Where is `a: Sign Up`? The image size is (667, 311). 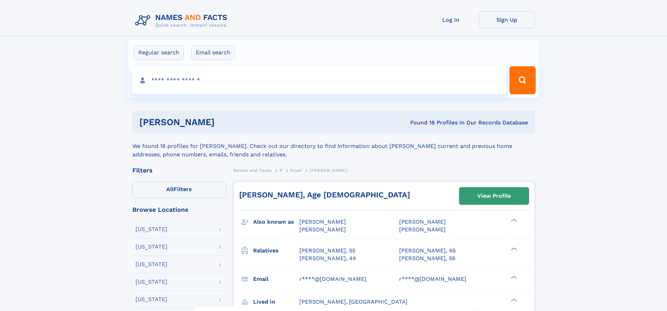 a: Sign Up is located at coordinates (507, 20).